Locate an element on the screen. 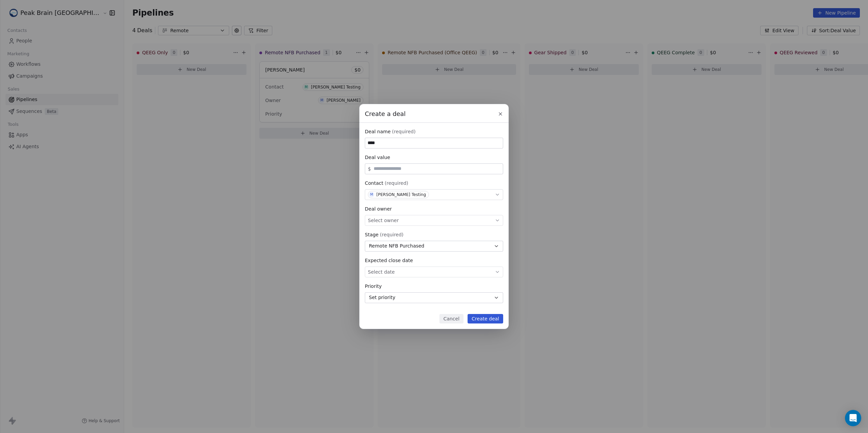 The width and height of the screenshot is (868, 433). span: Remote NFB Purchased is located at coordinates (397, 246).